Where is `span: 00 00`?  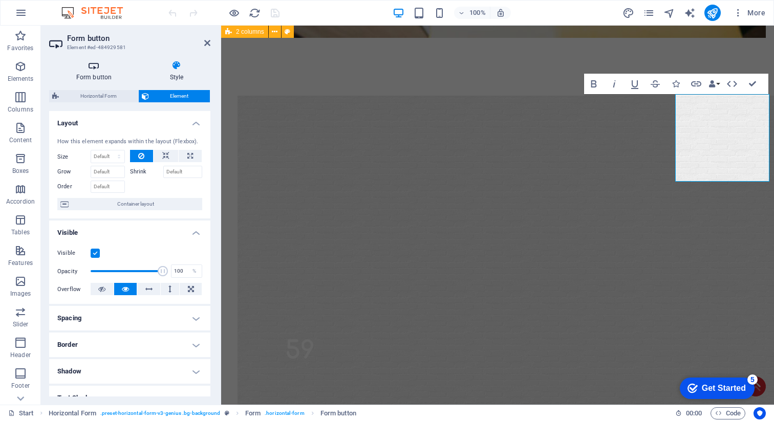 span: 00 00 is located at coordinates (693, 414).